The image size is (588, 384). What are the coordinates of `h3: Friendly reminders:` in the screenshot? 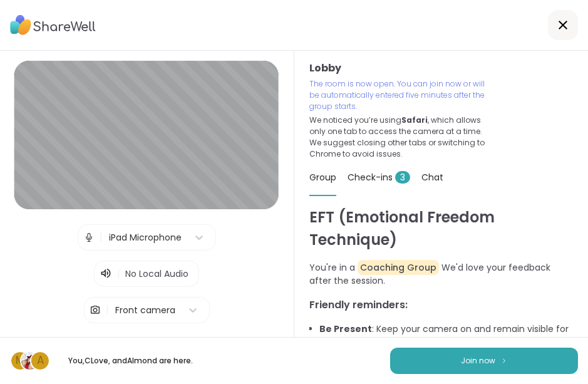 It's located at (441, 305).